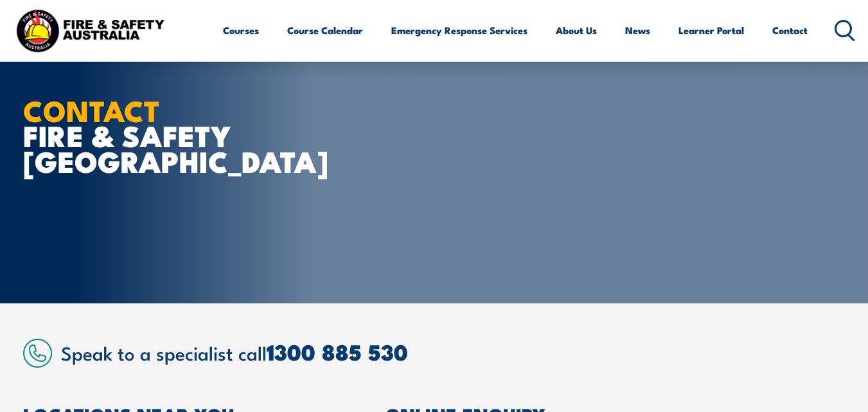  I want to click on a: About Us, so click(576, 30).